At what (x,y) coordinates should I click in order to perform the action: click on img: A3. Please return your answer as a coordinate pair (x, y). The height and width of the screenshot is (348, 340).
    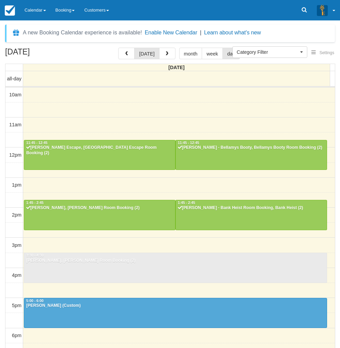
    Looking at the image, I should click on (322, 10).